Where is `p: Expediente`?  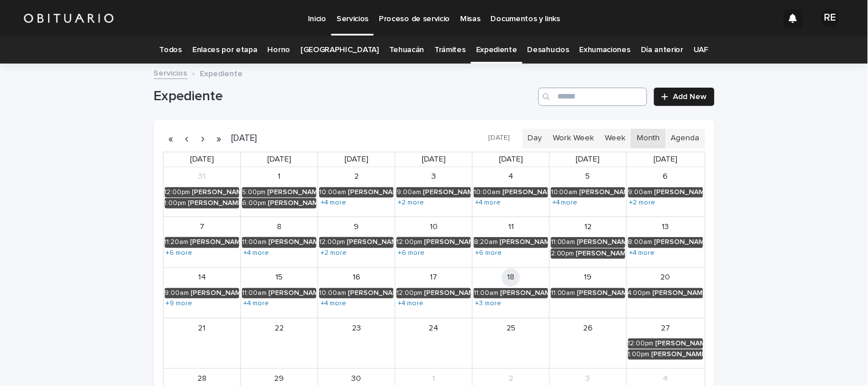
p: Expediente is located at coordinates (221, 73).